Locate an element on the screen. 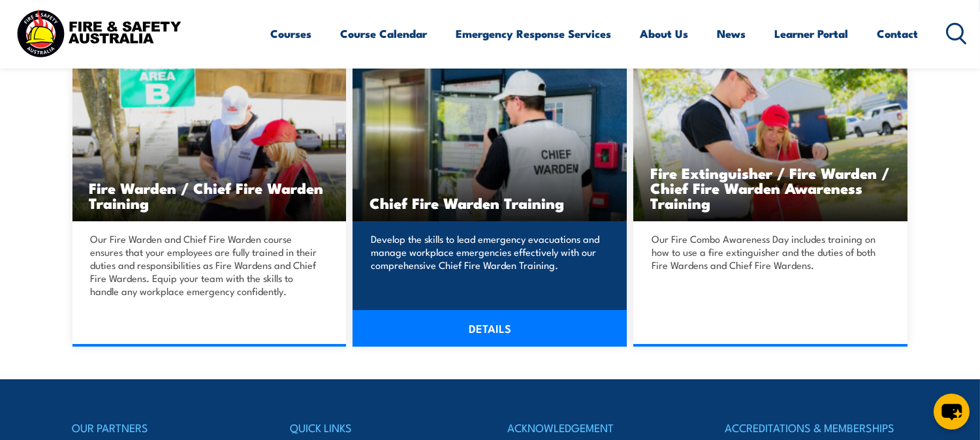 The width and height of the screenshot is (980, 440). h4: ACCREDITATIONS & MEMBERSHIPS is located at coordinates (816, 427).